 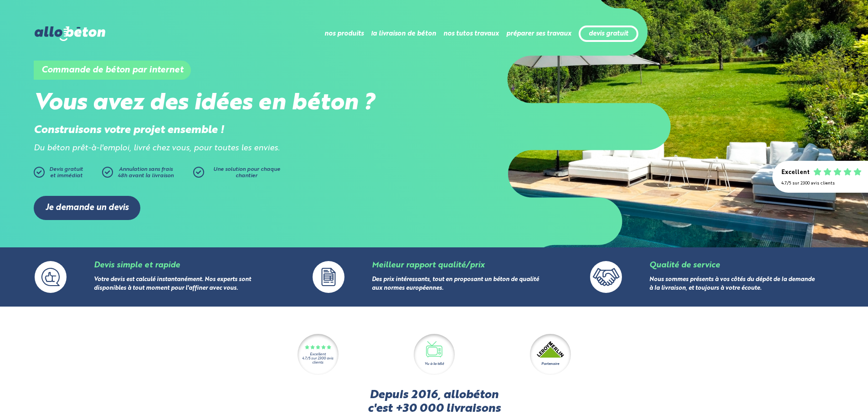 I want to click on span: Annulation sans frais 48h avant la livraison, so click(x=145, y=173).